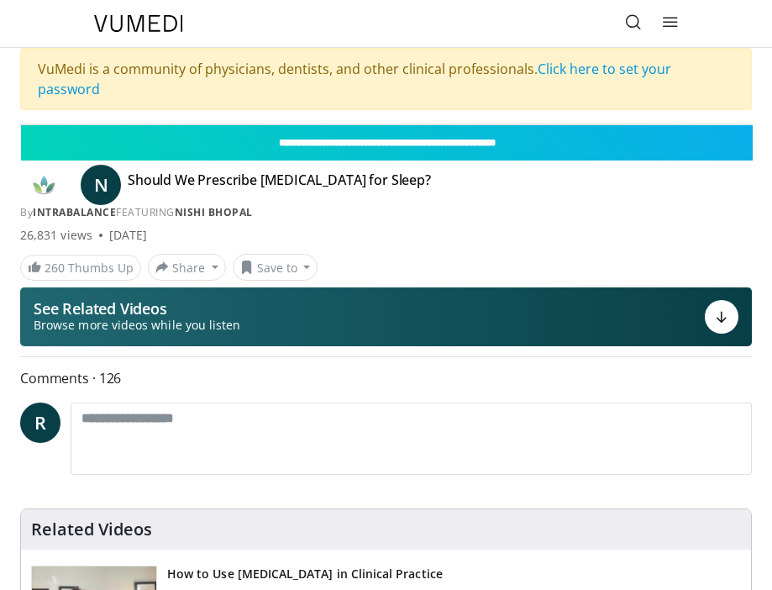 This screenshot has height=590, width=772. I want to click on h4: Related Videos, so click(92, 529).